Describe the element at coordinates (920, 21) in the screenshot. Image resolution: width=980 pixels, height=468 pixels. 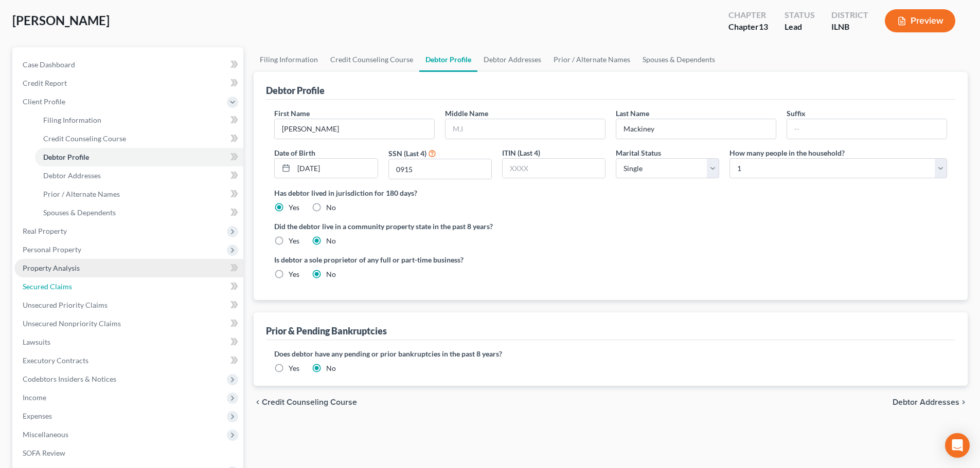
I see `button: Preview` at that location.